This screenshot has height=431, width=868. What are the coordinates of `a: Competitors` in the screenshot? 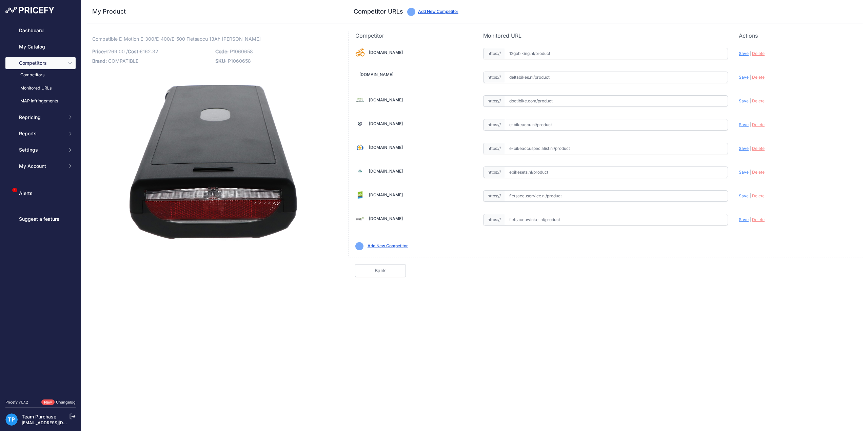 It's located at (40, 75).